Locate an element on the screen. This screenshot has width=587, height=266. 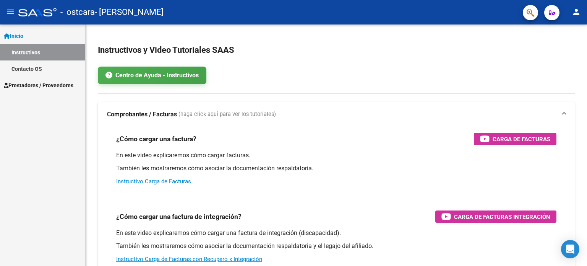
span: Inicio is located at coordinates (13, 36).